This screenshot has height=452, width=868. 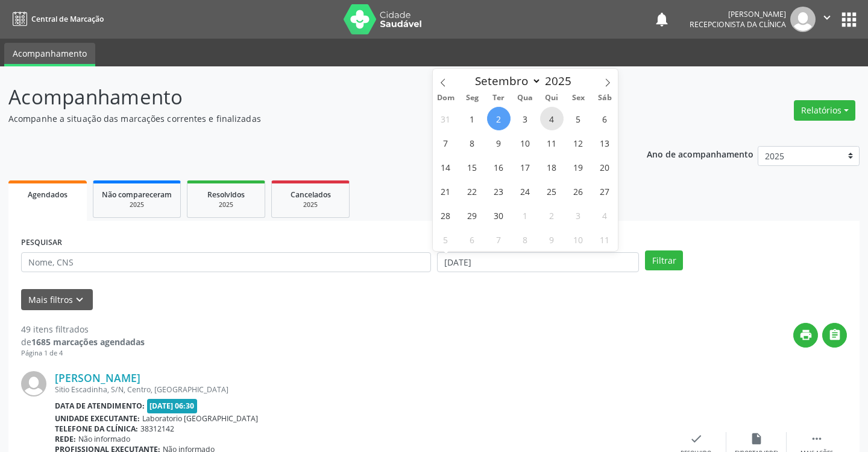 I want to click on span: Dom, so click(x=446, y=98).